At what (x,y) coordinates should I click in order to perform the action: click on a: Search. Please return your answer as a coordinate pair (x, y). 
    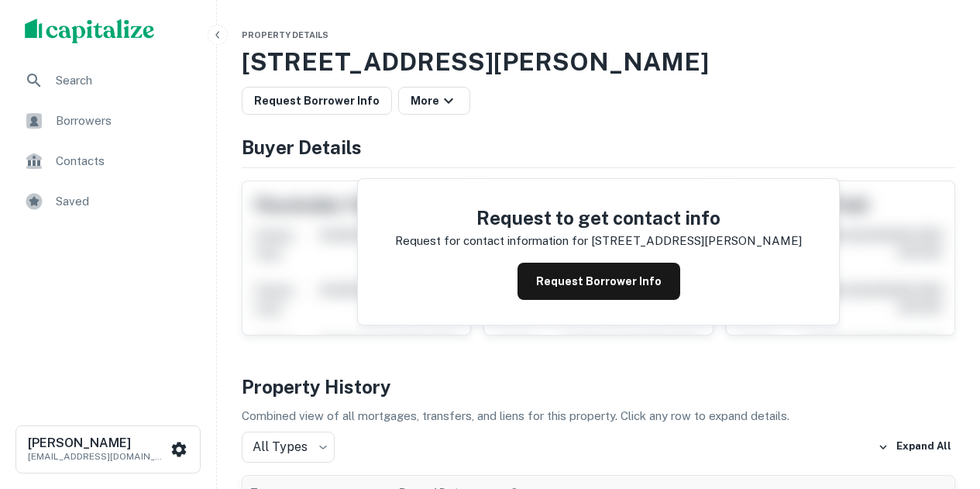
    Looking at the image, I should click on (108, 81).